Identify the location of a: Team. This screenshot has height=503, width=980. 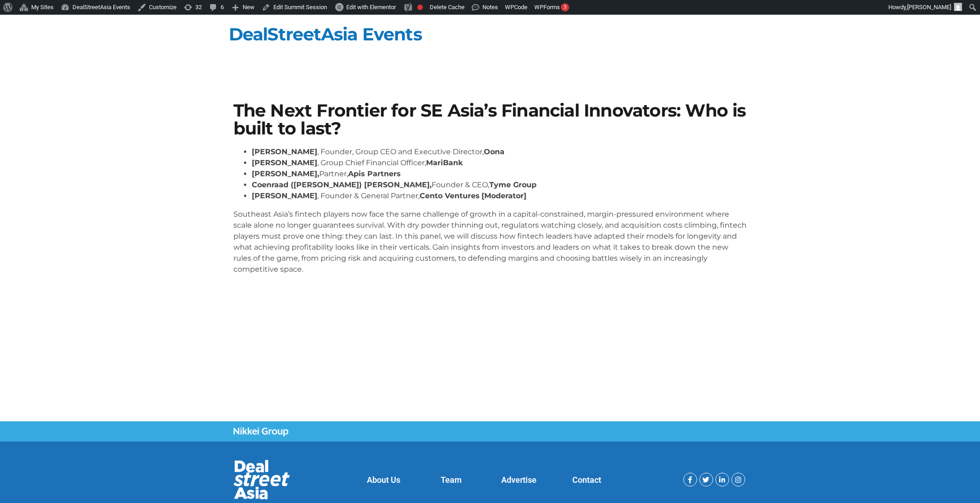
(451, 479).